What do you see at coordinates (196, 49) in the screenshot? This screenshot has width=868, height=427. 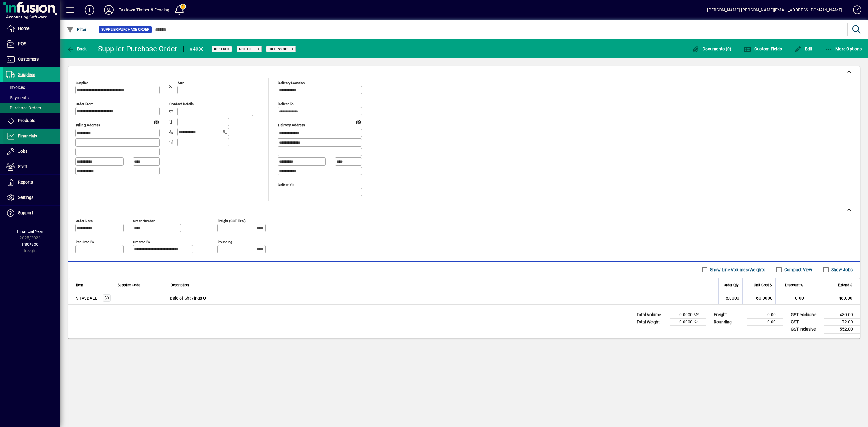 I see `div: #4008` at bounding box center [196, 49].